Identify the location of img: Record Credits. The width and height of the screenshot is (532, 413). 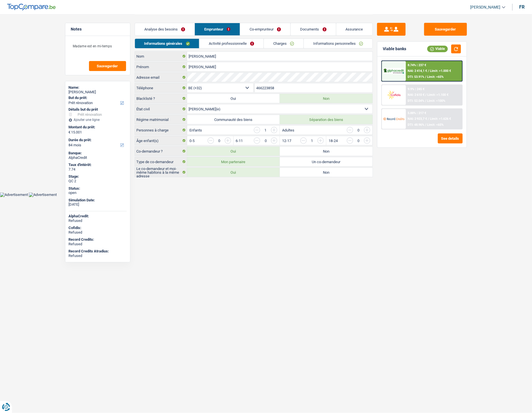
(394, 118).